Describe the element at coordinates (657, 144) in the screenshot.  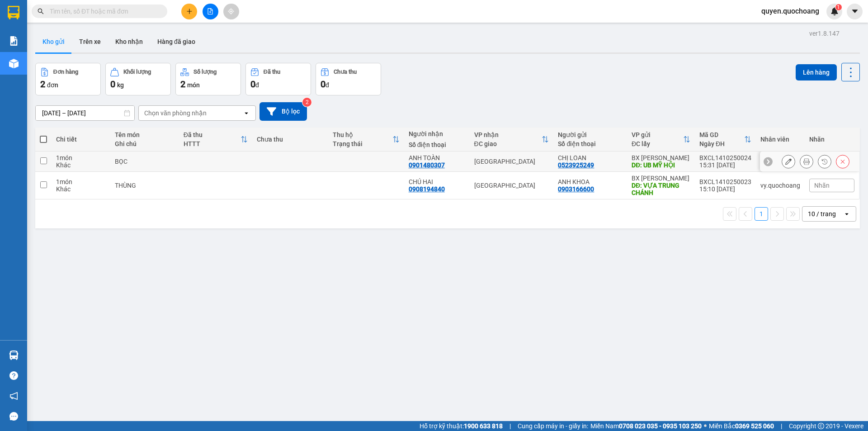
I see `div: ĐC lấy` at that location.